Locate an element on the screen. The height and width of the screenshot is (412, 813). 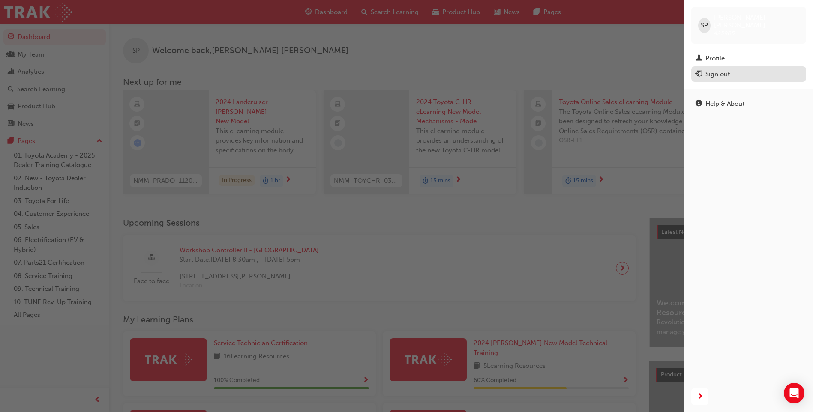
div: Sign out is located at coordinates (717, 74).